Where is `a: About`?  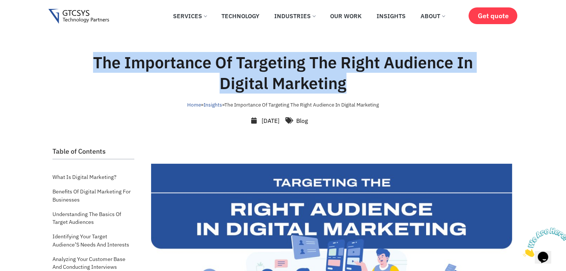
a: About is located at coordinates (432, 16).